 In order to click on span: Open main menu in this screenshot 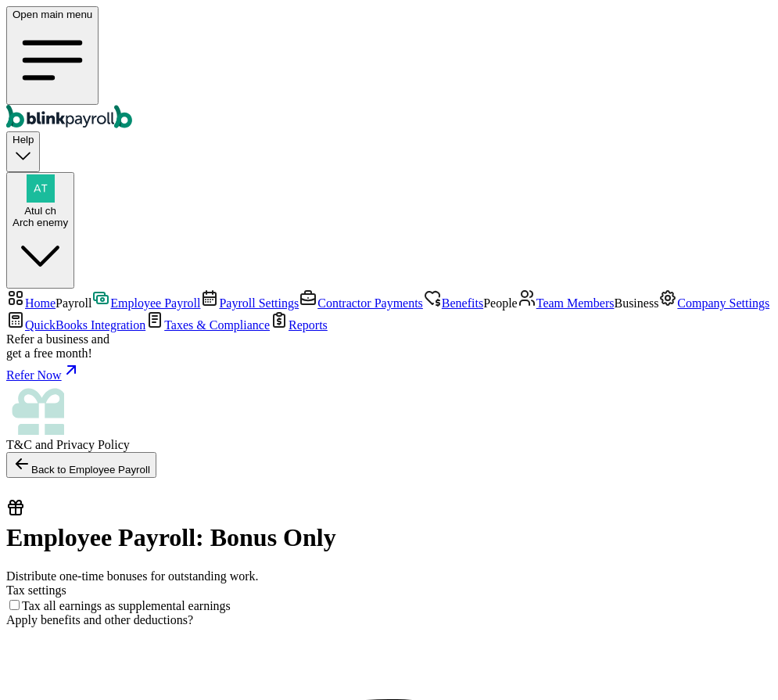, I will do `click(53, 14)`.